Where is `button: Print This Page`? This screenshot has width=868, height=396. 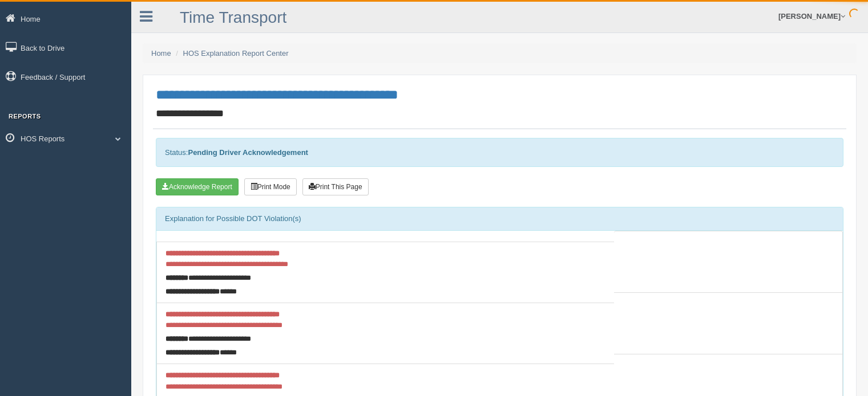 button: Print This Page is located at coordinates (336, 187).